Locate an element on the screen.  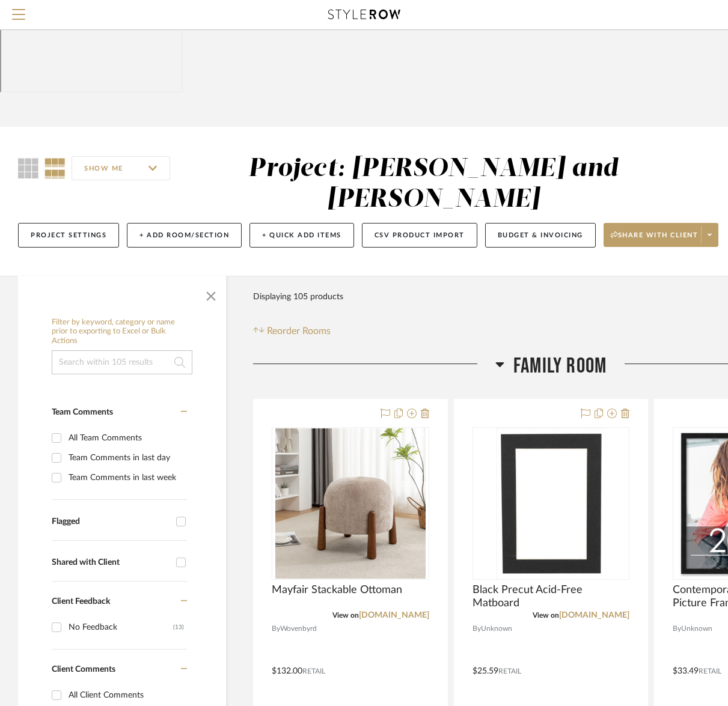
div: All Client Comments is located at coordinates (126, 696).